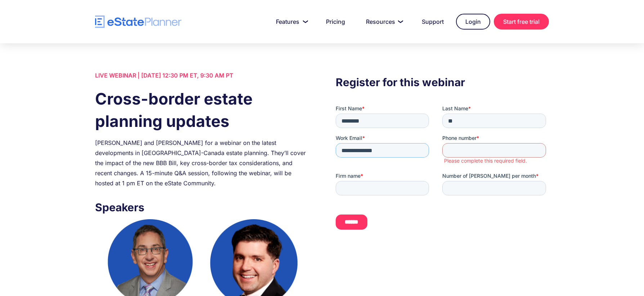 This screenshot has height=296, width=644. What do you see at coordinates (202, 208) in the screenshot?
I see `h3: Speakers` at bounding box center [202, 208].